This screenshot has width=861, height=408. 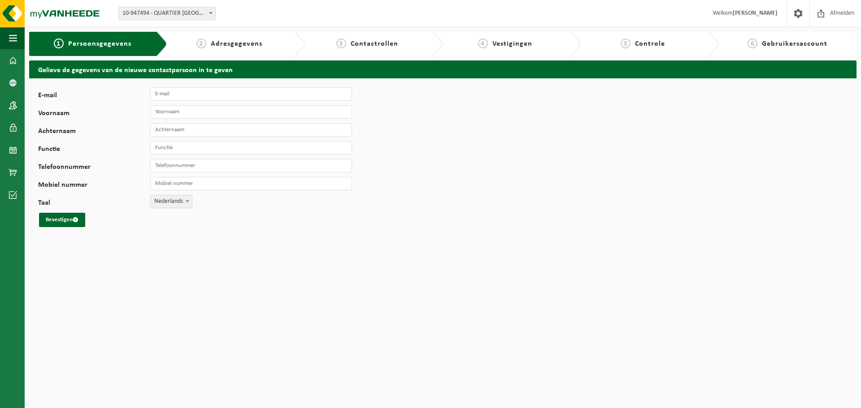 What do you see at coordinates (100, 44) in the screenshot?
I see `span: Persoonsgegevens` at bounding box center [100, 44].